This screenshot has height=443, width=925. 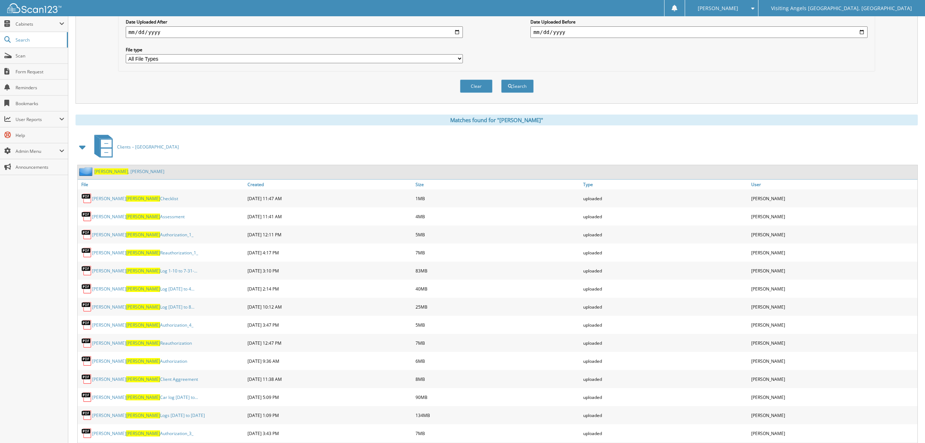 I want to click on div: 40MB, so click(x=498, y=289).